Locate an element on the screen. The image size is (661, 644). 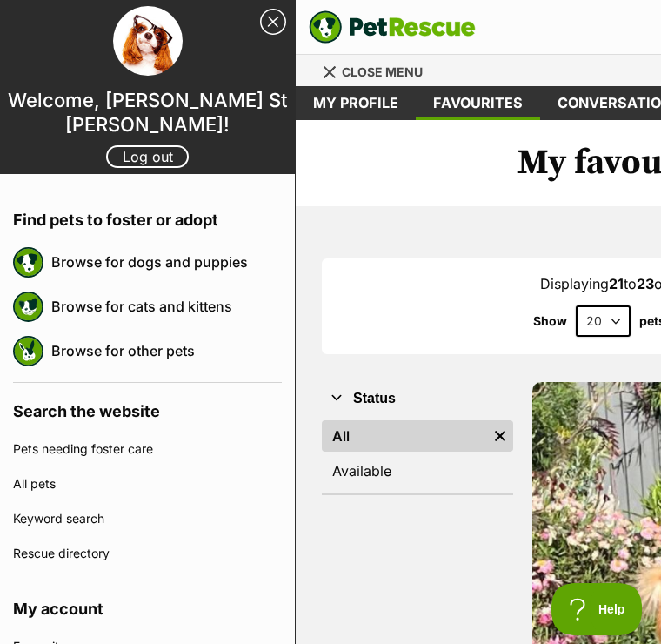
a: Browse for dogs and puppies is located at coordinates (166, 261).